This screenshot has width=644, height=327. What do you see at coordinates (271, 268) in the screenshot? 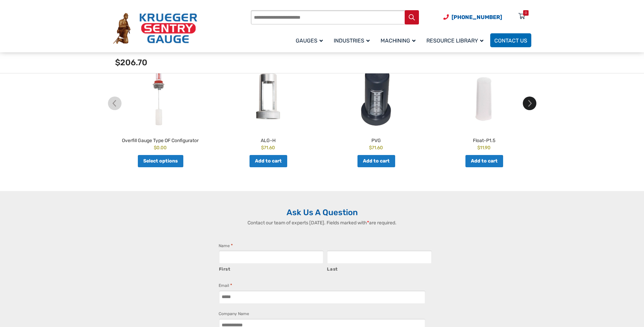
I see `label: First` at bounding box center [271, 268].